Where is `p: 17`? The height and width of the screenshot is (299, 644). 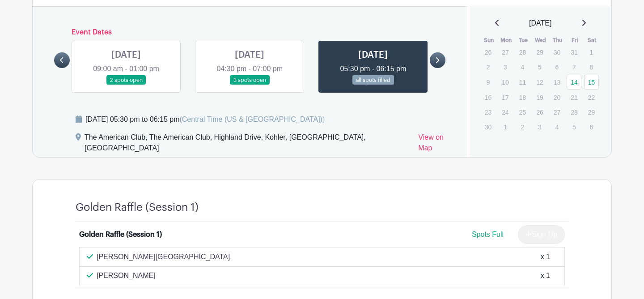 p: 17 is located at coordinates (505, 97).